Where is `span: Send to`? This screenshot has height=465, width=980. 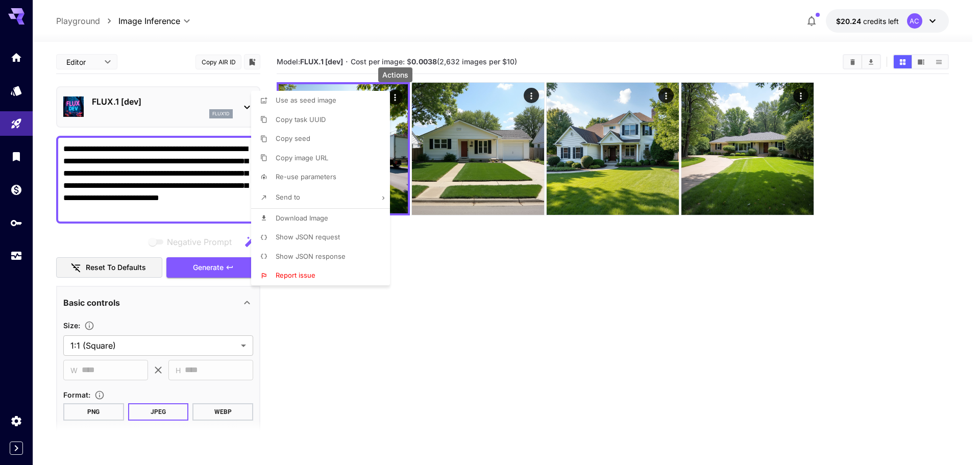 span: Send to is located at coordinates (288, 197).